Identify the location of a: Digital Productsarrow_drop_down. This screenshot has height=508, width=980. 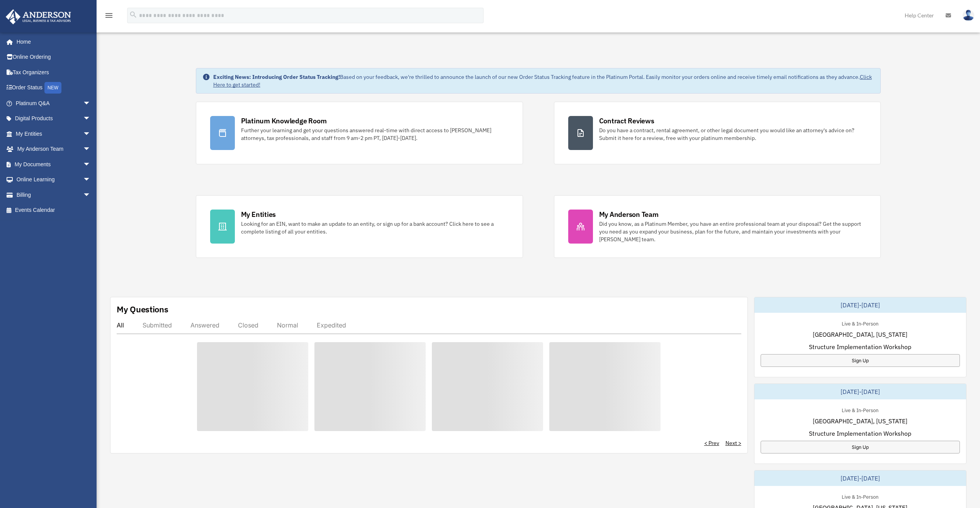
(54, 119).